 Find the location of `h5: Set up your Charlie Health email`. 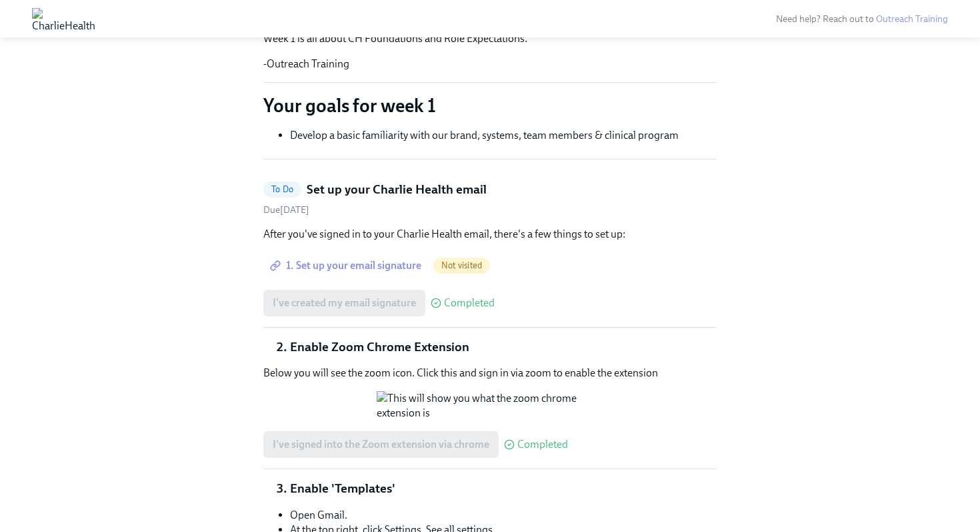

h5: Set up your Charlie Health email is located at coordinates (397, 189).